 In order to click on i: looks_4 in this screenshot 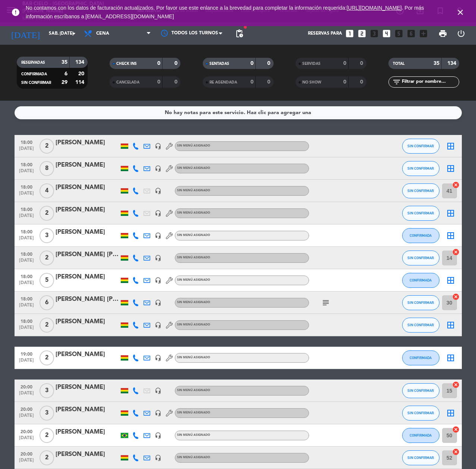, I will do `click(386, 34)`.